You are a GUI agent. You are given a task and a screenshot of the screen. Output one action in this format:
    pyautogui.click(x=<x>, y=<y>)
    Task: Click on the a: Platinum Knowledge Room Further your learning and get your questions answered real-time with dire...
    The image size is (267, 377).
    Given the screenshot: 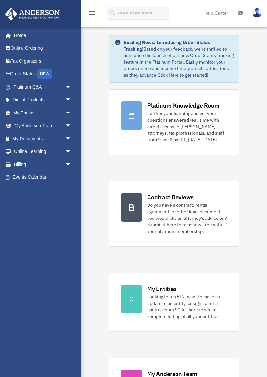 What is the action you would take?
    pyautogui.click(x=174, y=122)
    